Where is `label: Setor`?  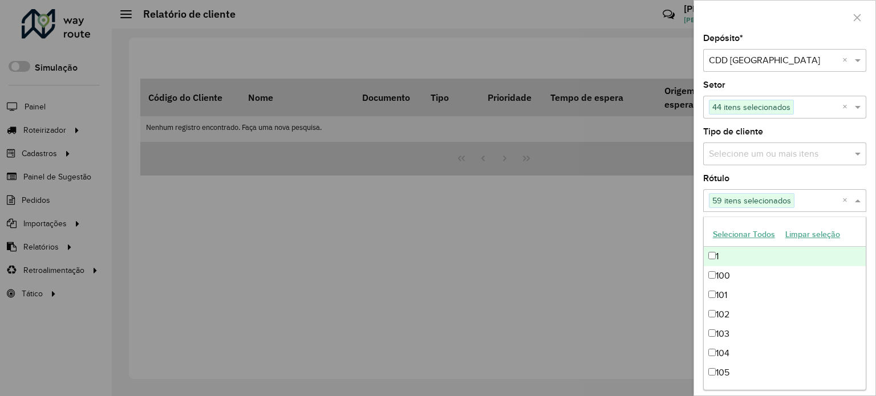
label: Setor is located at coordinates (714, 85).